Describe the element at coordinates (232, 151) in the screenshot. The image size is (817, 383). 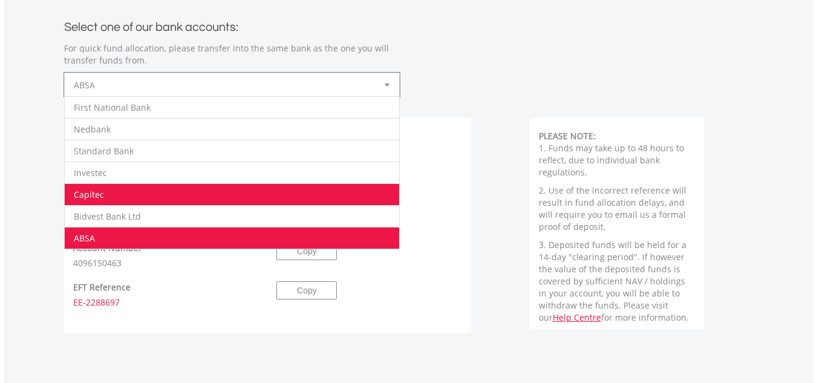
I see `li: Standard Bank` at that location.